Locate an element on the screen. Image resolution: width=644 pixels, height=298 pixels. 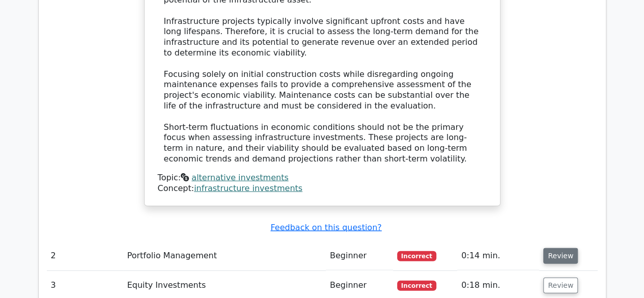
td: Beginner is located at coordinates (359, 255).